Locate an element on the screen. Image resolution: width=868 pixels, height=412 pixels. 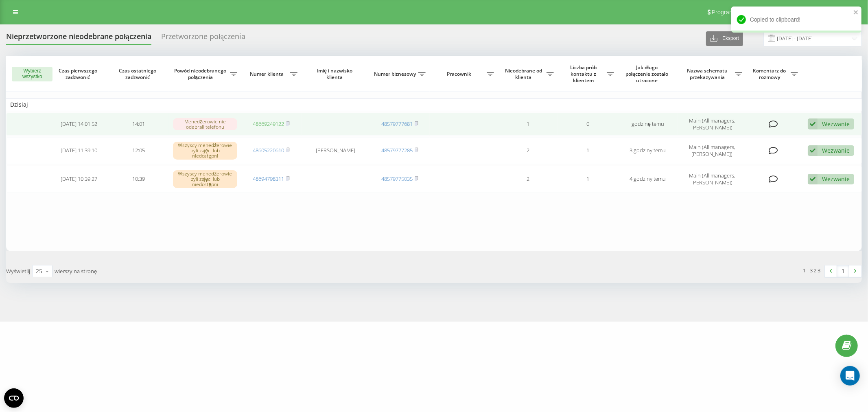
div: Copied to clipboard! is located at coordinates (796, 19).